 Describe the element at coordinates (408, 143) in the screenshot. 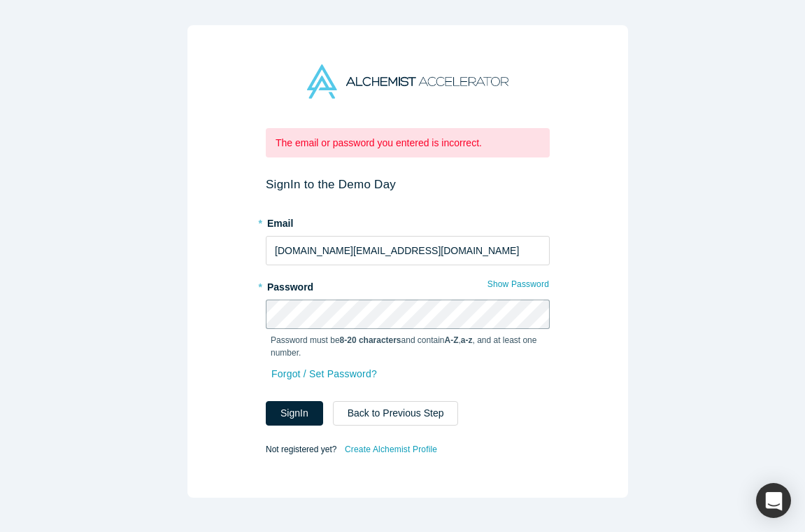

I see `p: The email or password you entered is incorrect.` at that location.